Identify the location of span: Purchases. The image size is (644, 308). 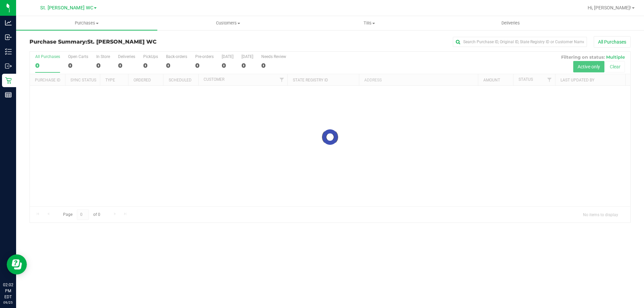
(87, 23).